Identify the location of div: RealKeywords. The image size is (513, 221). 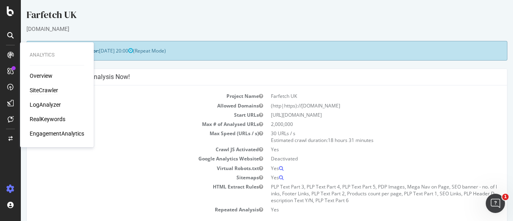
(47, 119).